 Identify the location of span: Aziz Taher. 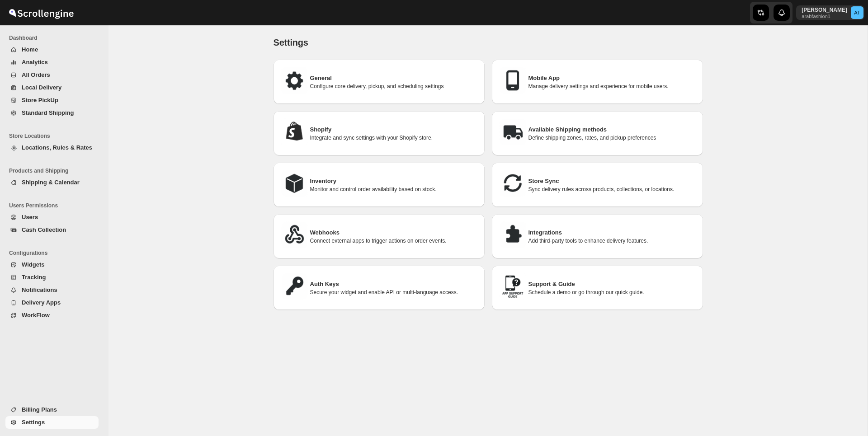
(858, 12).